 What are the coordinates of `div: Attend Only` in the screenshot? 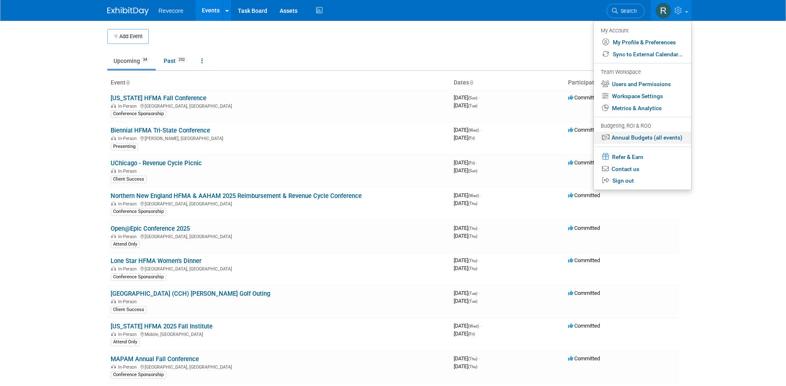 It's located at (125, 244).